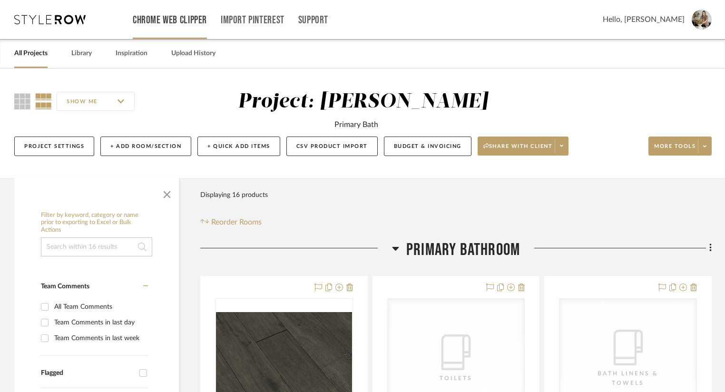 The image size is (725, 392). Describe the element at coordinates (100, 307) in the screenshot. I see `div: All Team Comments` at that location.